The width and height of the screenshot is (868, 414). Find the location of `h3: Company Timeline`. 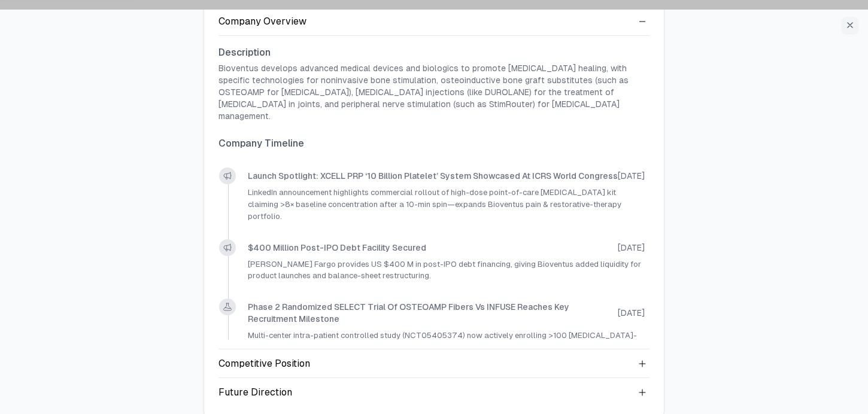

h3: Company Timeline is located at coordinates (434, 143).